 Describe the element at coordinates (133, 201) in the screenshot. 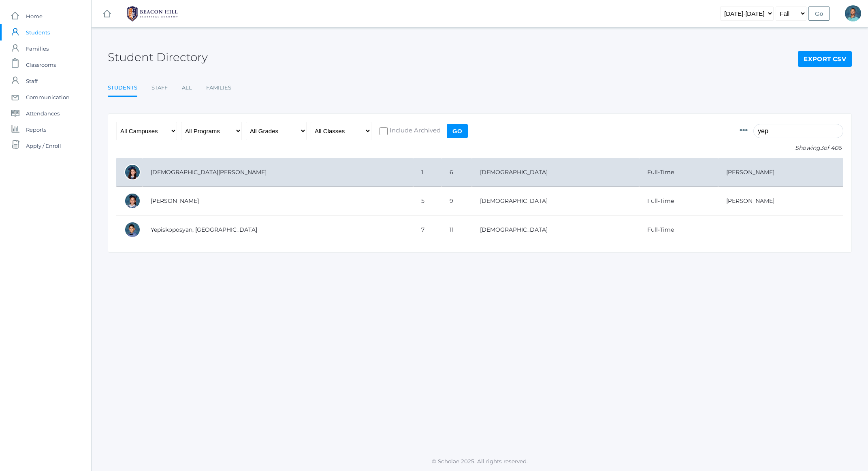

I see `div: Annabelle Yepiskoposyan` at that location.